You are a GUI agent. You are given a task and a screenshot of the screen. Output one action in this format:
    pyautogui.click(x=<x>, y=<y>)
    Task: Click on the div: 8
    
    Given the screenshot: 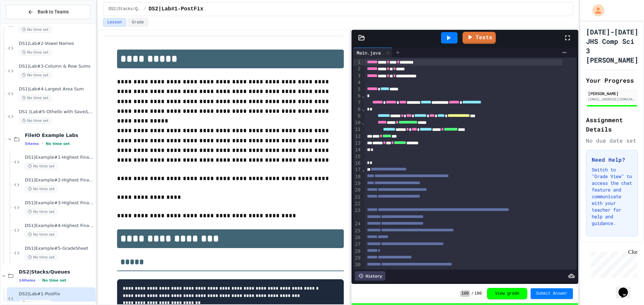 What is the action you would take?
    pyautogui.click(x=357, y=110)
    